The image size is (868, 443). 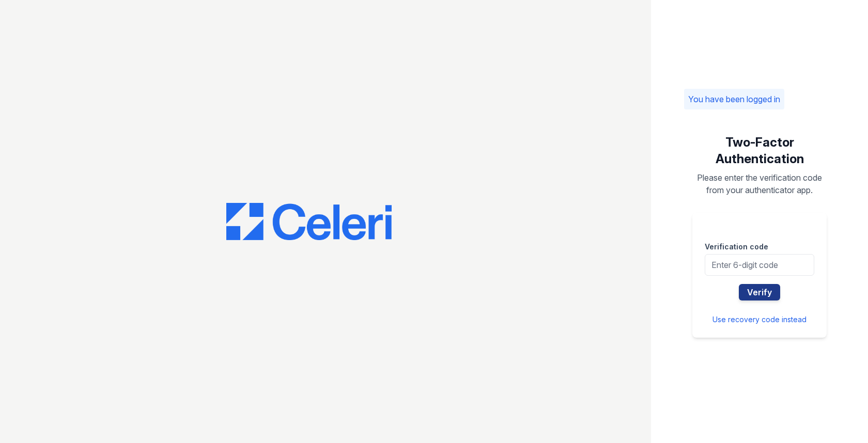 What do you see at coordinates (736, 247) in the screenshot?
I see `label: Verification code` at bounding box center [736, 247].